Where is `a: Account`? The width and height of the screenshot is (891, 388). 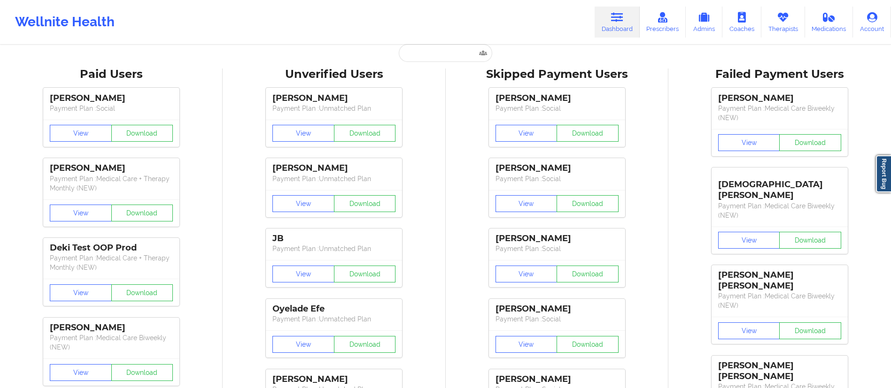
a: Account is located at coordinates (872, 22).